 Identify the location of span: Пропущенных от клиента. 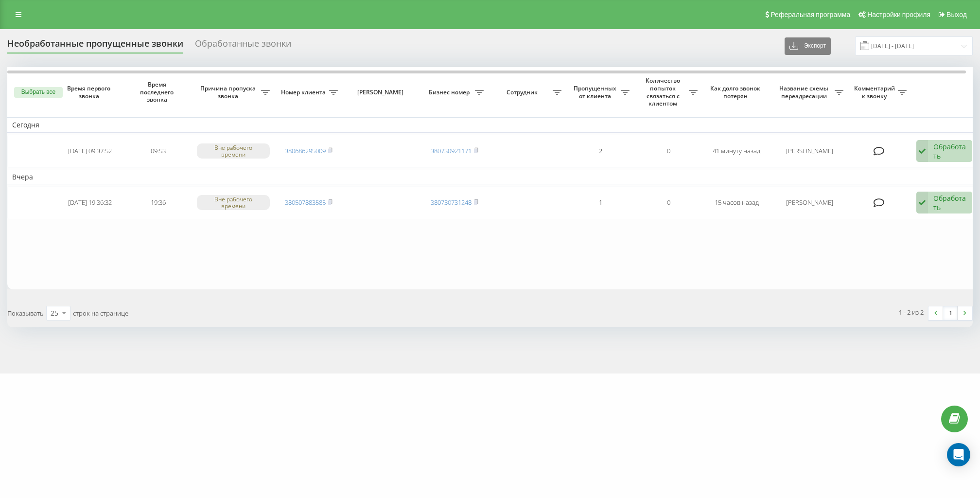
(596, 92).